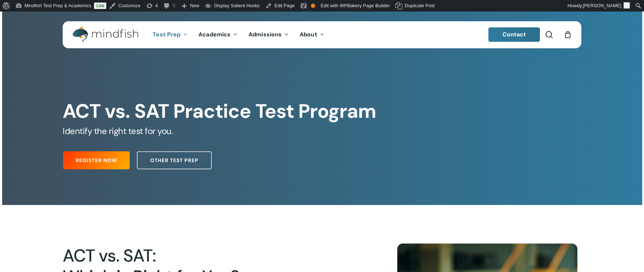 This screenshot has height=272, width=644. Describe the element at coordinates (239, 35) in the screenshot. I see `nav: Main Menu` at that location.